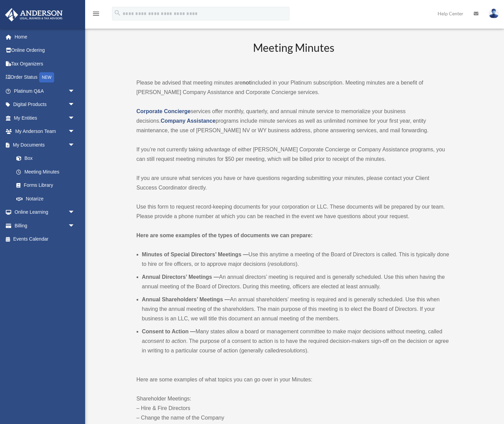 The height and width of the screenshot is (424, 504). I want to click on a: My Documentsarrow_drop_down, so click(45, 145).